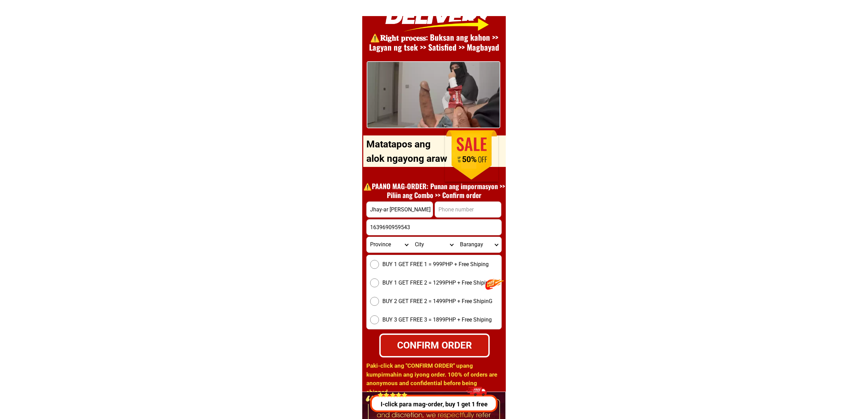  I want to click on p: I-click para mag-order, buy 1 get 1 free, so click(434, 404).